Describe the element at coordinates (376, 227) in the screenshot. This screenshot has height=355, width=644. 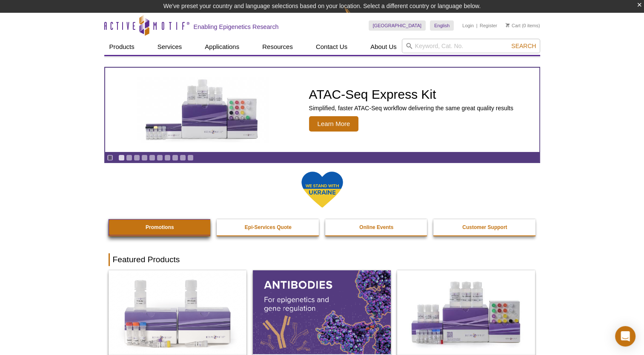
I see `strong: Online Events` at that location.